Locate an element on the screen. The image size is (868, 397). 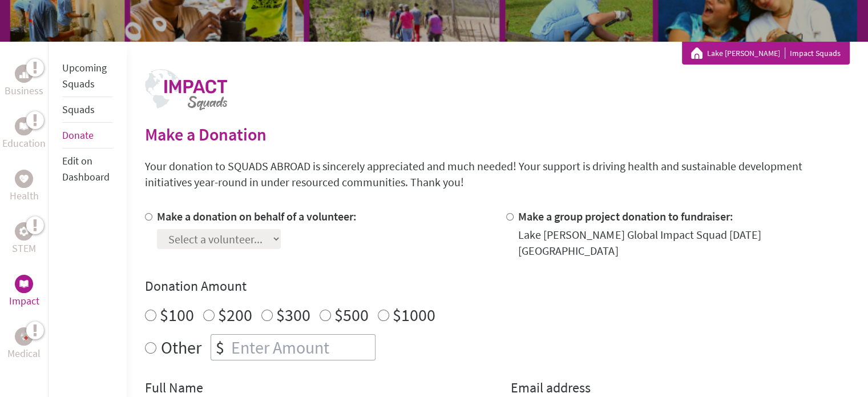
img: logo-impact.png is located at coordinates (186, 90).